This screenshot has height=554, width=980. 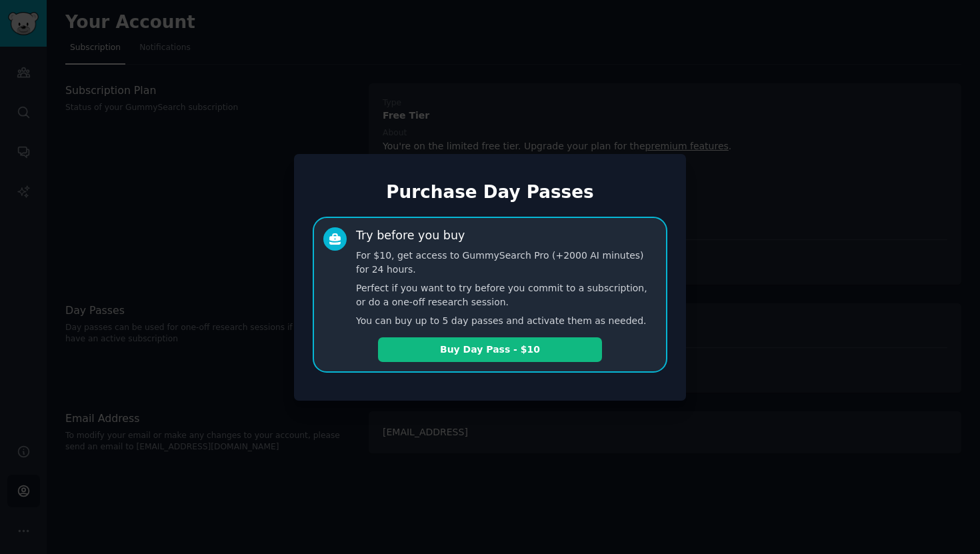 I want to click on p: For $10, get access to GummySearch Pro (+2000 AI minutes) for 24 hours., so click(x=506, y=263).